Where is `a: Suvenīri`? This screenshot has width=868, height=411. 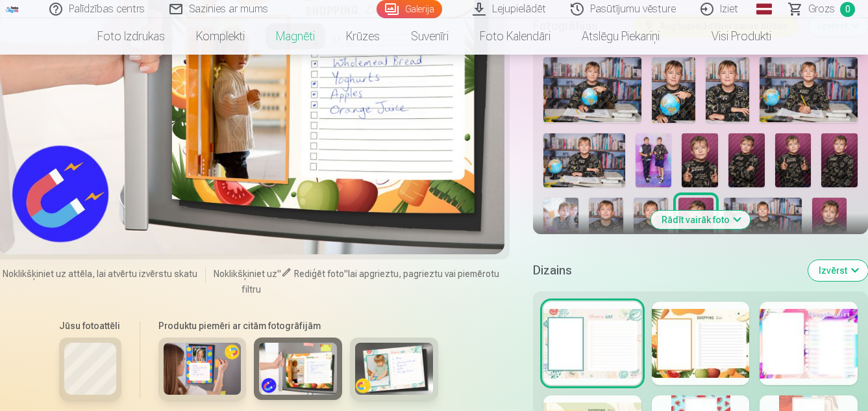 a: Suvenīri is located at coordinates (429, 36).